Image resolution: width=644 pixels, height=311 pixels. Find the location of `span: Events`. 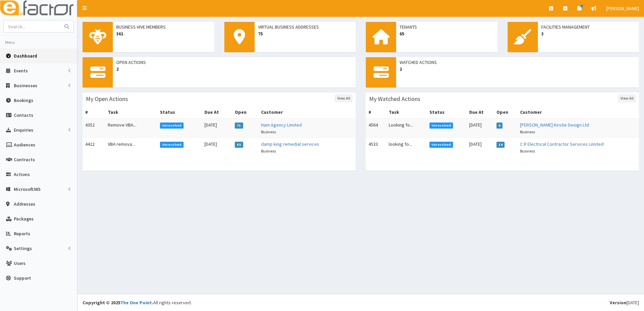

span: Events is located at coordinates (21, 70).